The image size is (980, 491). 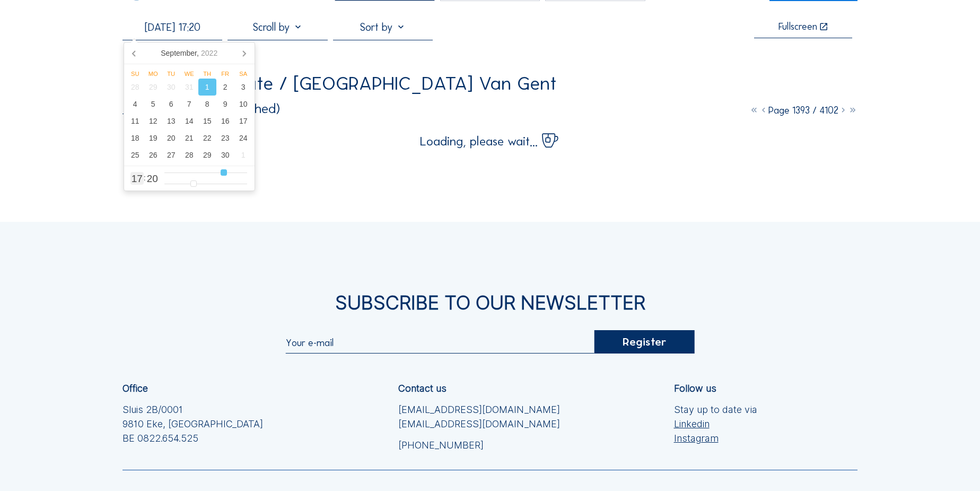 What do you see at coordinates (135, 74) in the screenshot?
I see `div: Su` at bounding box center [135, 74].